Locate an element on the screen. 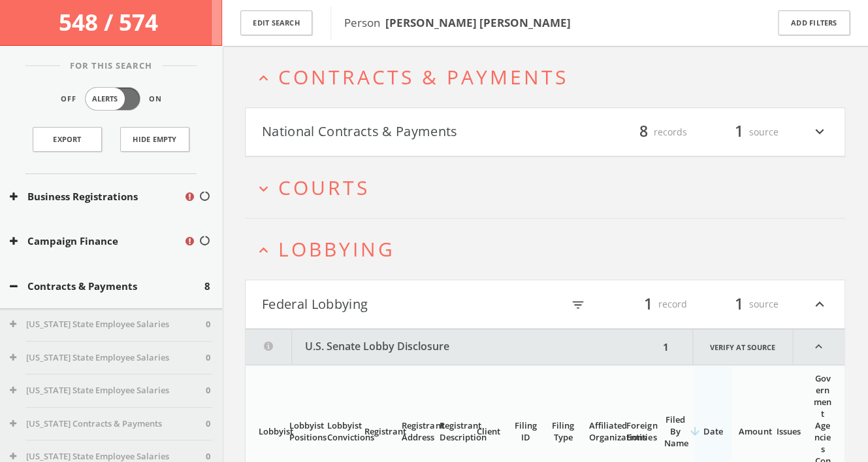 This screenshot has height=462, width=868. div: 1 is located at coordinates (666, 347).